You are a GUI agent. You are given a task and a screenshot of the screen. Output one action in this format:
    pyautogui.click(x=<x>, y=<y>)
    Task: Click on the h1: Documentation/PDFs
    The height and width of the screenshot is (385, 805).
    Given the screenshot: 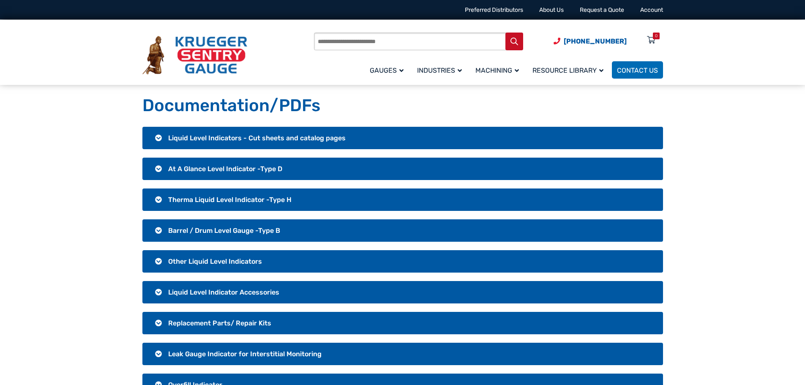 What is the action you would take?
    pyautogui.click(x=403, y=106)
    